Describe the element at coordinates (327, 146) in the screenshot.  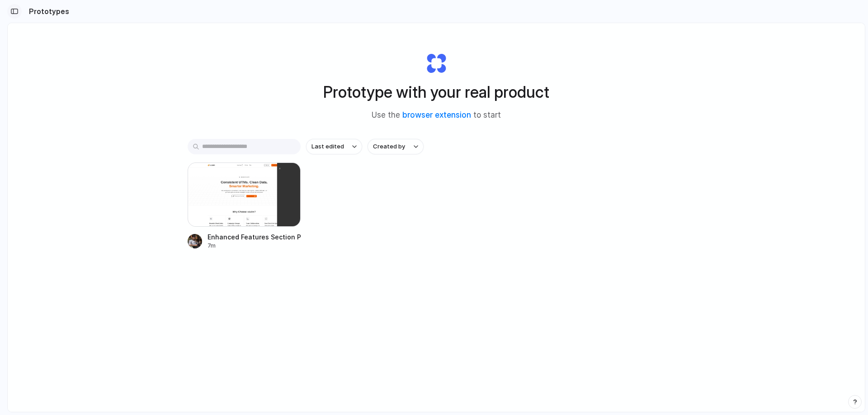
I see `span: Last edited` at that location.